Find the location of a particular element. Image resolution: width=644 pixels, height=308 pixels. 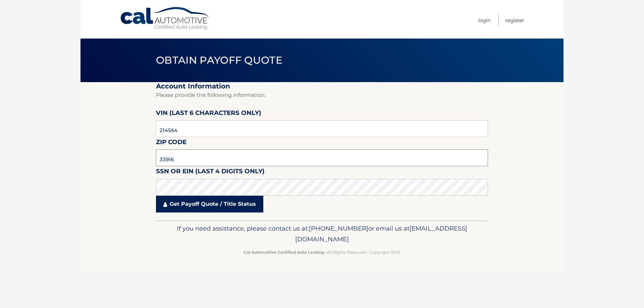

p: Please provide the following information. is located at coordinates (322, 95).